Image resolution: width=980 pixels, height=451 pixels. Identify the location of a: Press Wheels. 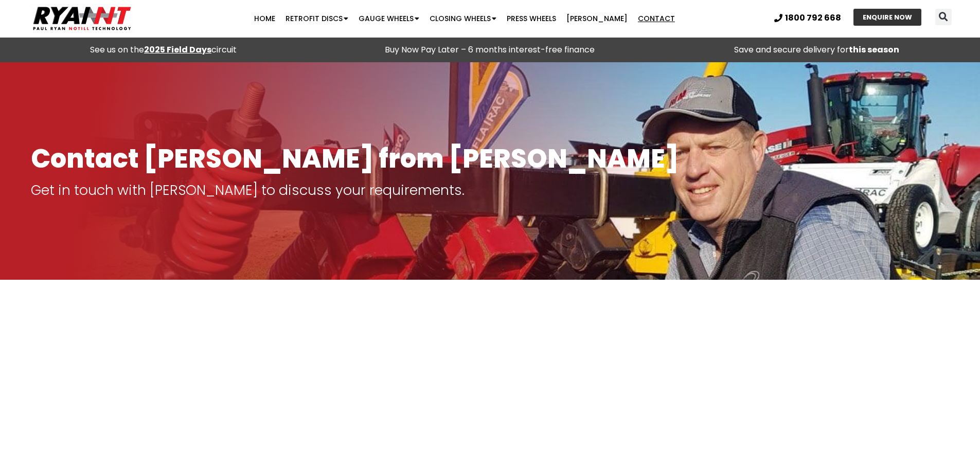
(531, 19).